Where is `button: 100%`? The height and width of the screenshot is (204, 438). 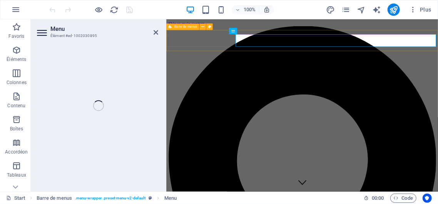
button: 100% is located at coordinates (245, 10).